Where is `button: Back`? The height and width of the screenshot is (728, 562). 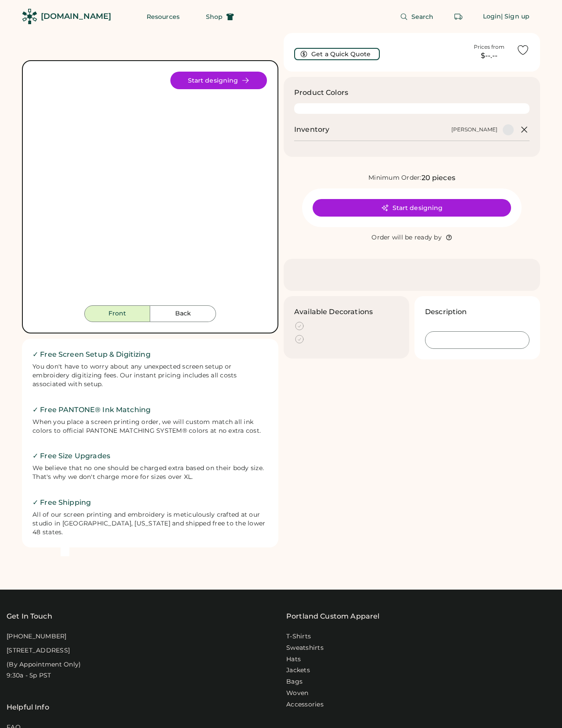 button: Back is located at coordinates (183, 314).